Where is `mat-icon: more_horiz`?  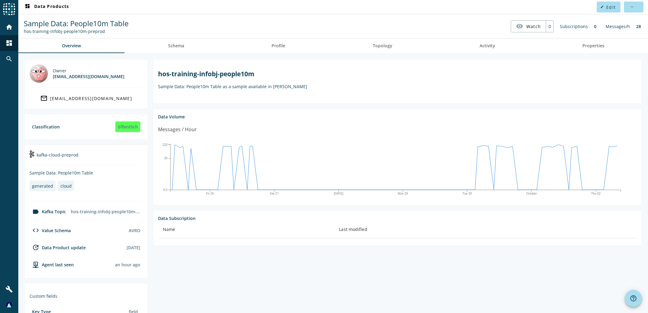 mat-icon: more_horiz is located at coordinates (631, 7).